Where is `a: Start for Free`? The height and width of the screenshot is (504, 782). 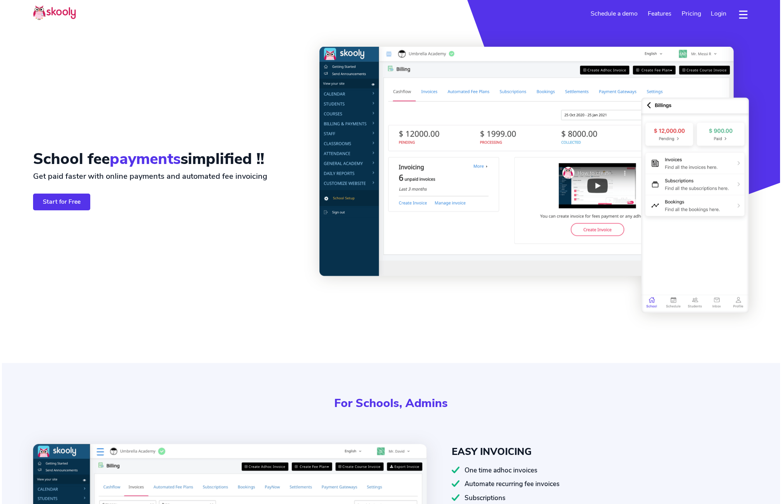 a: Start for Free is located at coordinates (61, 202).